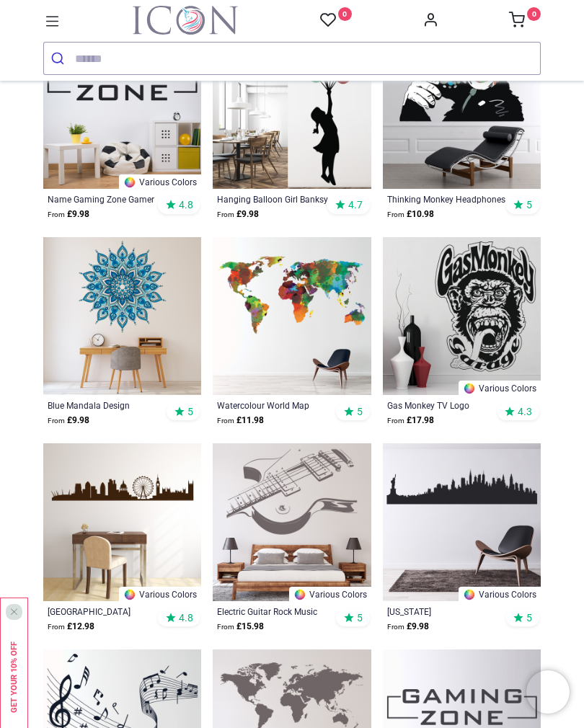  Describe the element at coordinates (277, 199) in the screenshot. I see `a: Hanging Balloon Girl Banksy` at that location.